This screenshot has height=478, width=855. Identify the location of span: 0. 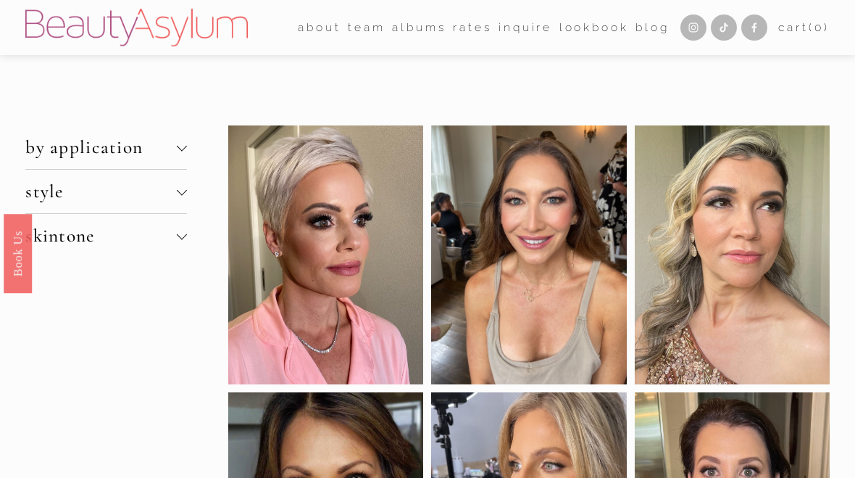
(819, 27).